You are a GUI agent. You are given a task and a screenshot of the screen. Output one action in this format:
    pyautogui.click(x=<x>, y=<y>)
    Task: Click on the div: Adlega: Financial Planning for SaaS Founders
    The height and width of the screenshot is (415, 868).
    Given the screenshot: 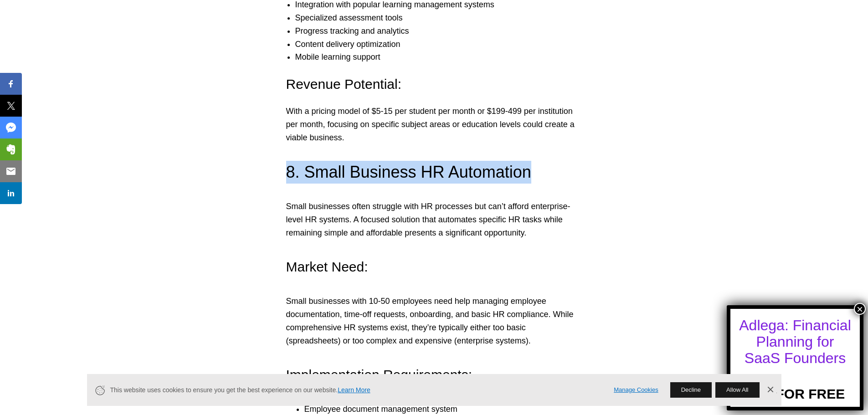 What is the action you would take?
    pyautogui.click(x=795, y=342)
    